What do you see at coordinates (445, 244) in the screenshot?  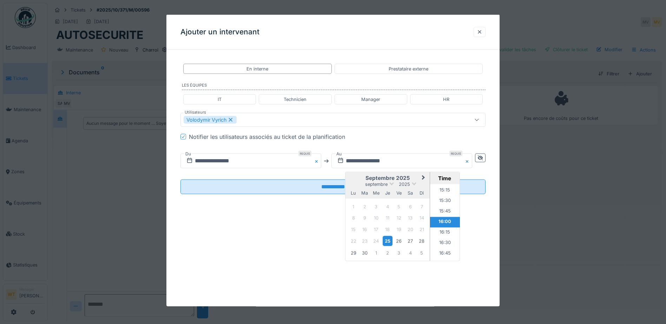 I see `li: 16:30` at bounding box center [445, 244].